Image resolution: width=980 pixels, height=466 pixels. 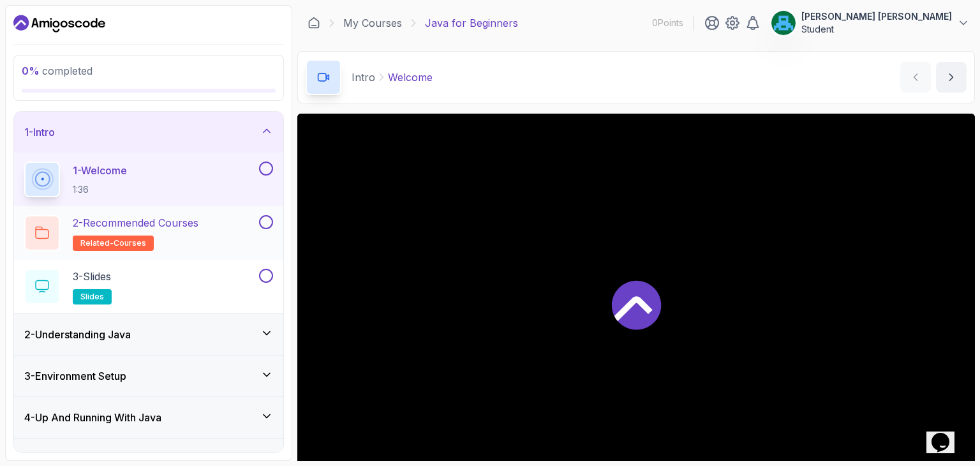 What do you see at coordinates (916, 77) in the screenshot?
I see `button: previous content` at bounding box center [916, 77].